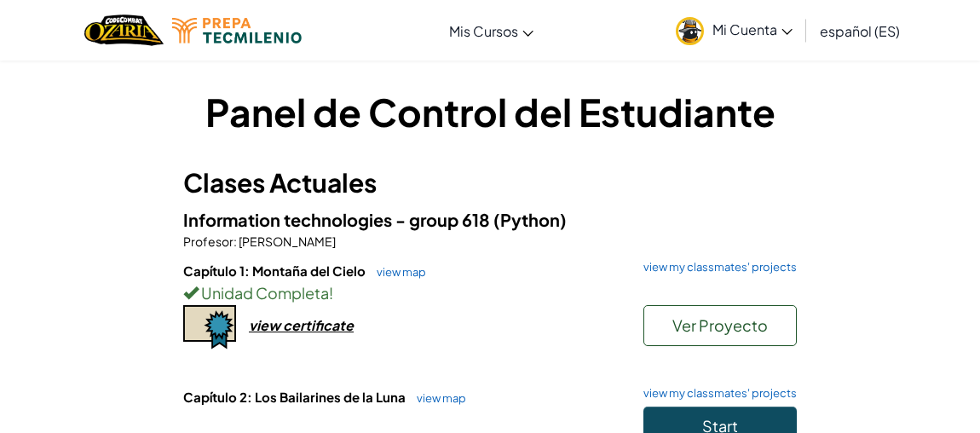 This screenshot has width=980, height=433. I want to click on button: Ver Proyecto, so click(720, 326).